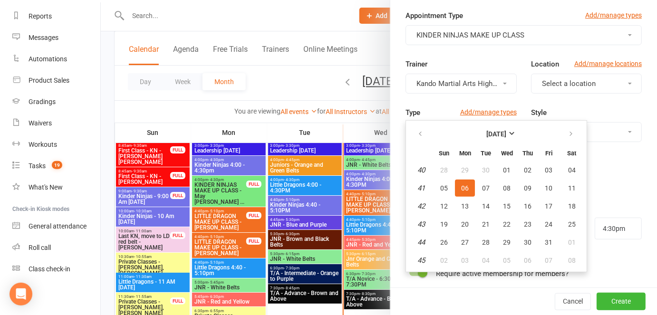 Image resolution: width=657 pixels, height=315 pixels. Describe the element at coordinates (572, 206) in the screenshot. I see `span: 18` at that location.